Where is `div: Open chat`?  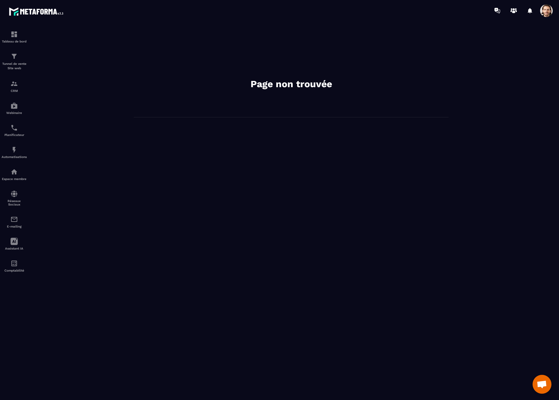
div: Open chat is located at coordinates (542, 384).